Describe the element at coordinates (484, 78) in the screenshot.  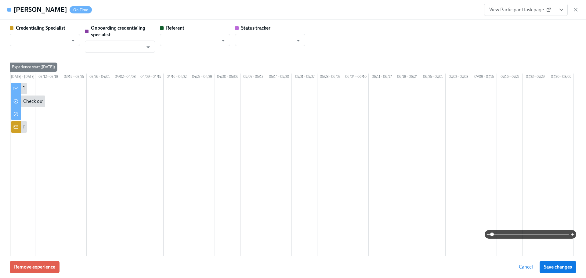
I see `div: 07/09 – 07/15` at that location.